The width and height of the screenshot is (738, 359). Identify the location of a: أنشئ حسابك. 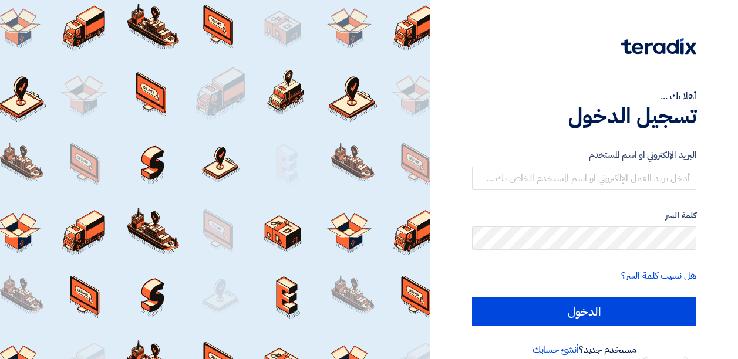
(556, 350).